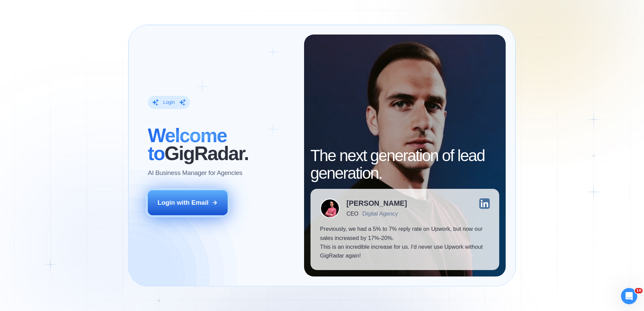 The width and height of the screenshot is (644, 311). What do you see at coordinates (352, 214) in the screenshot?
I see `div: CEO` at bounding box center [352, 214].